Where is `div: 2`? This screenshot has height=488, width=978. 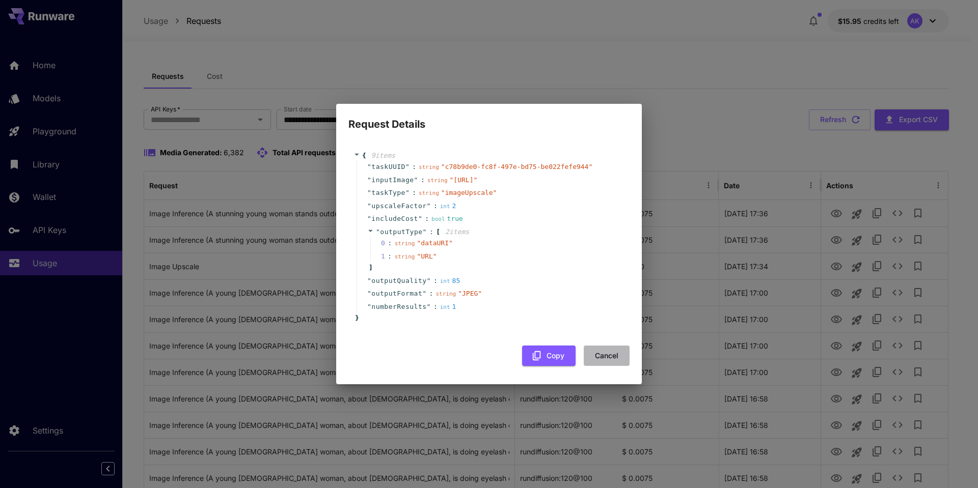
div: 2 is located at coordinates (448, 206).